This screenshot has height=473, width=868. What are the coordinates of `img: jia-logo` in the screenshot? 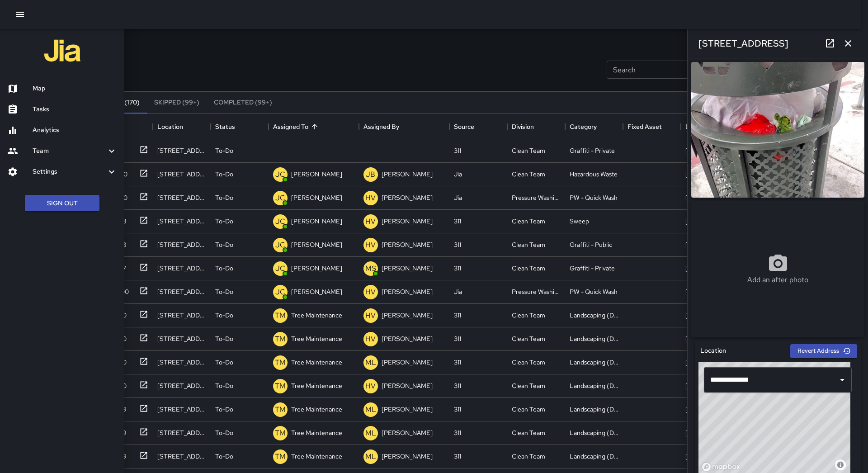 It's located at (62, 51).